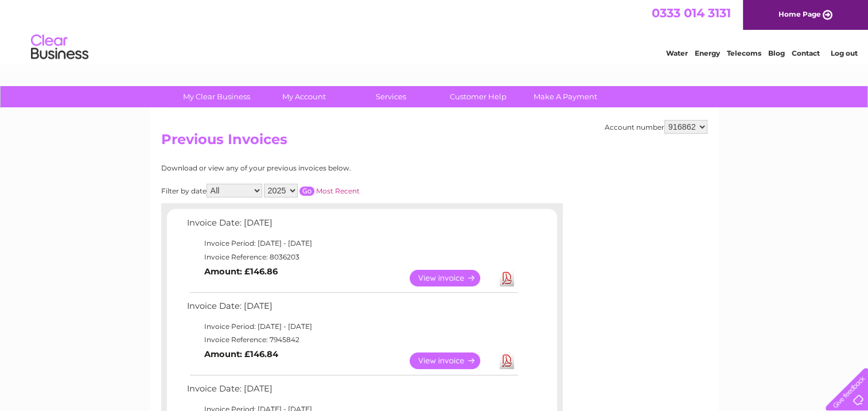 This screenshot has width=868, height=411. I want to click on div: Download or view any of your previous invoices below., so click(311, 168).